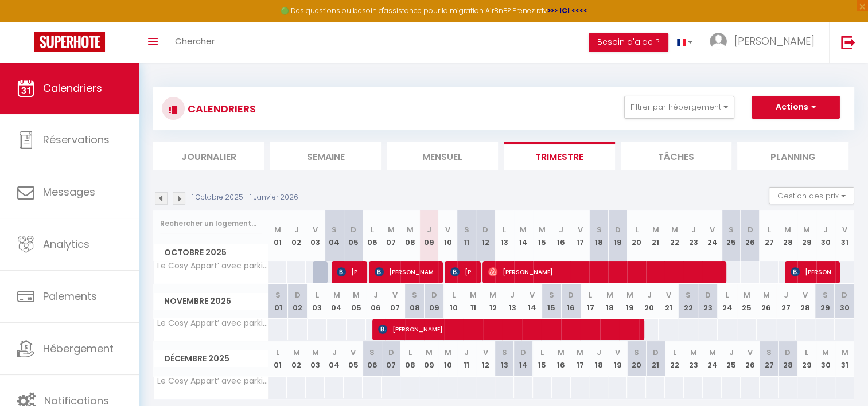 This screenshot has width=868, height=406. I want to click on span: Décembre 2025, so click(210, 358).